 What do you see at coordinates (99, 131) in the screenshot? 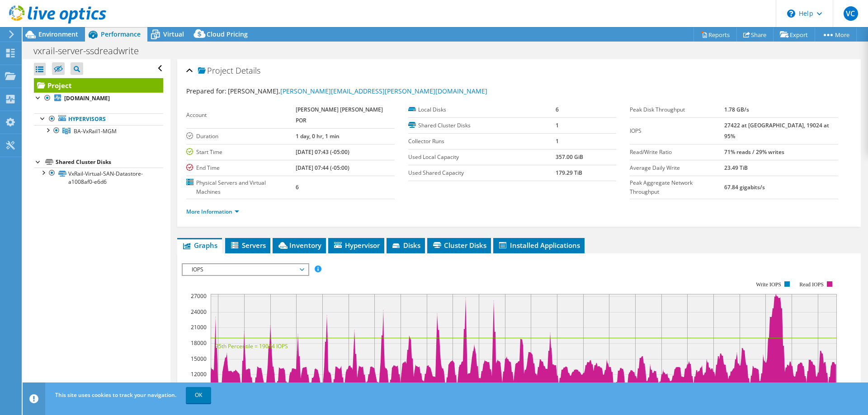
I see `a: BA-VxRail1-MGM` at bounding box center [99, 131].